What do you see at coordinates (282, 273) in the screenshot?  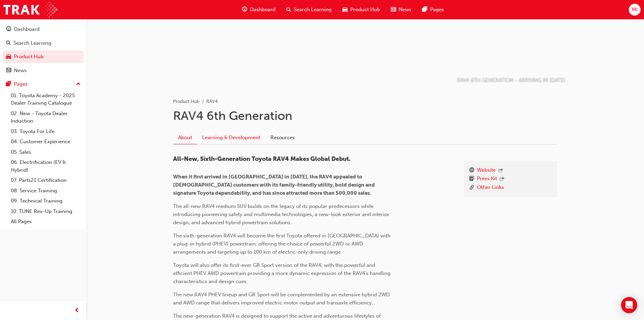 I see `span: Toyota will also offer its first-ever GR Sport version of the RAV4, with the powerful and efficie...` at bounding box center [282, 273].